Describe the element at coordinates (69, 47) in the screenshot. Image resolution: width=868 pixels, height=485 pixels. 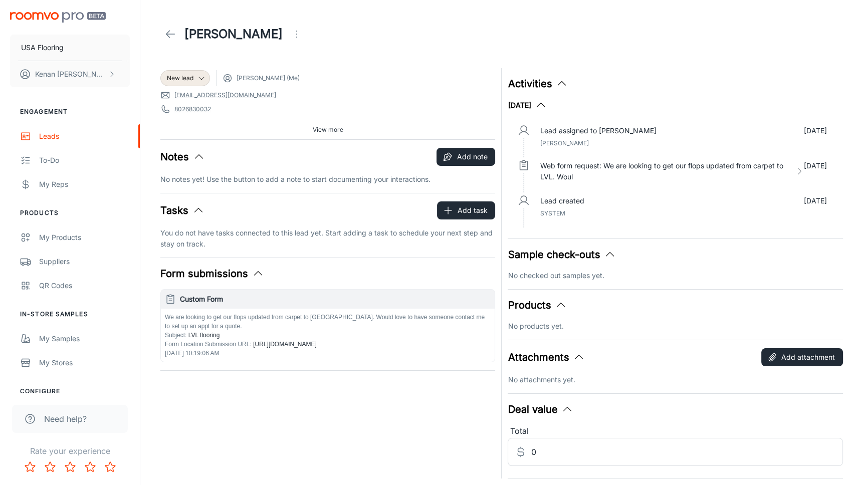
I see `button: USA Flooring` at that location.